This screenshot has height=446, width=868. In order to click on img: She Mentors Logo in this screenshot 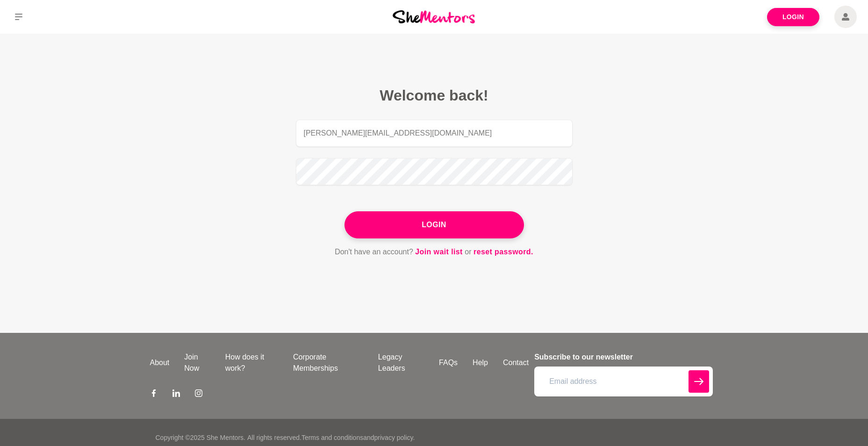, I will do `click(434, 17)`.